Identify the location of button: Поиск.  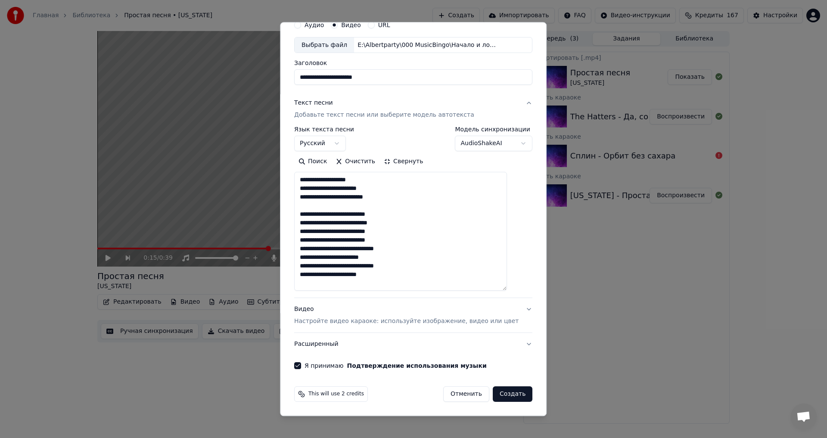
(313, 162).